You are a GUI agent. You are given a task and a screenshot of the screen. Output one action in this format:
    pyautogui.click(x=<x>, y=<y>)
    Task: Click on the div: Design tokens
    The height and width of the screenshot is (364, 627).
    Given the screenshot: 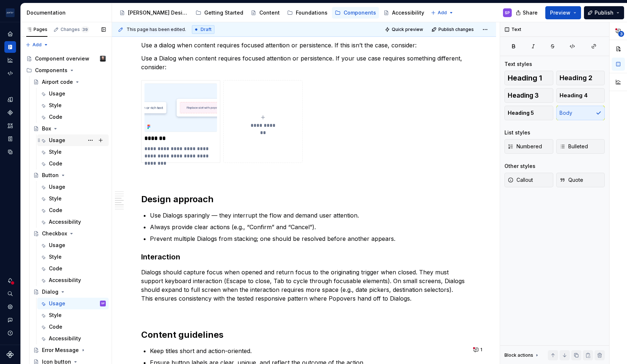 What is the action you would take?
    pyautogui.click(x=10, y=99)
    